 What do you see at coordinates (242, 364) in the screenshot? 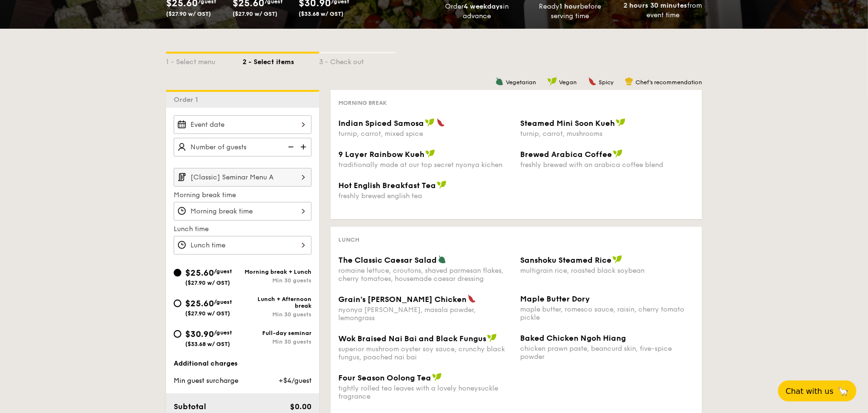
I see `div: Additional charges` at bounding box center [242, 364].